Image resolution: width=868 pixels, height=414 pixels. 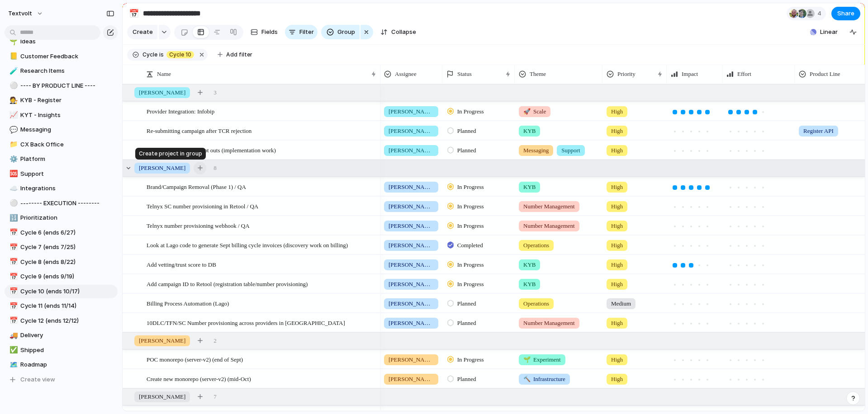 What do you see at coordinates (406, 74) in the screenshot?
I see `span: Assignee` at bounding box center [406, 74].